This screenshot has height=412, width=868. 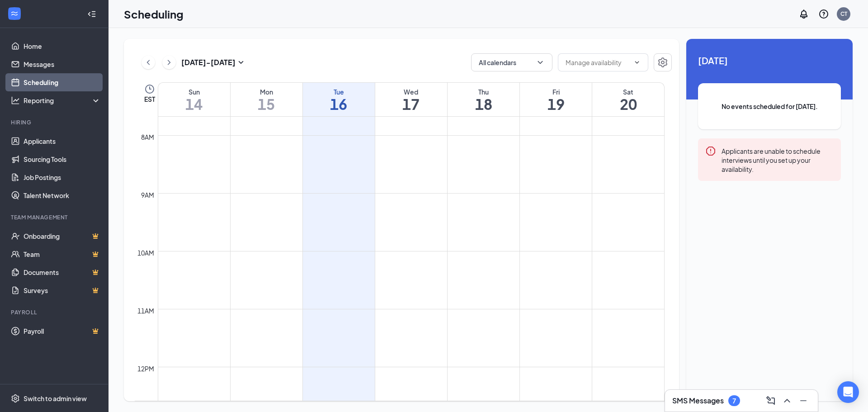 What do you see at coordinates (804, 14) in the screenshot?
I see `svg: Notifications` at bounding box center [804, 14].